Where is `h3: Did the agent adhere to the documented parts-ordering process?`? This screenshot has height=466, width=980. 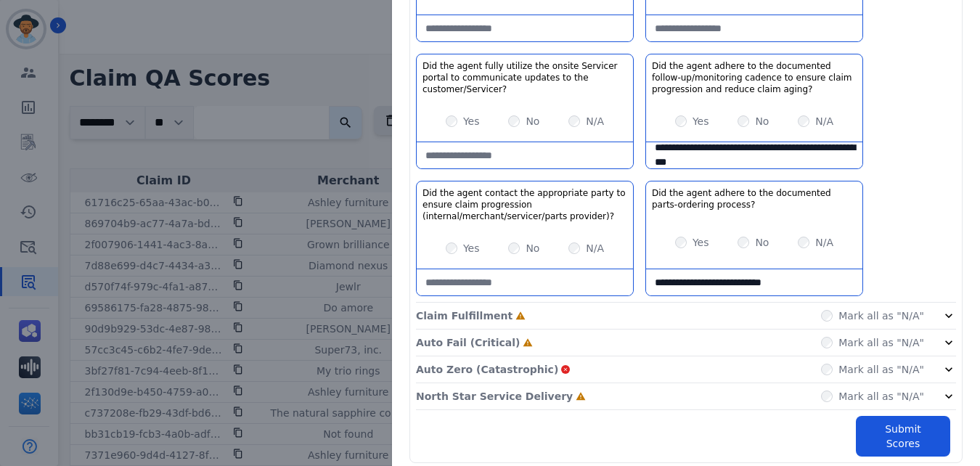 h3: Did the agent adhere to the documented parts-ordering process? is located at coordinates (754, 199).